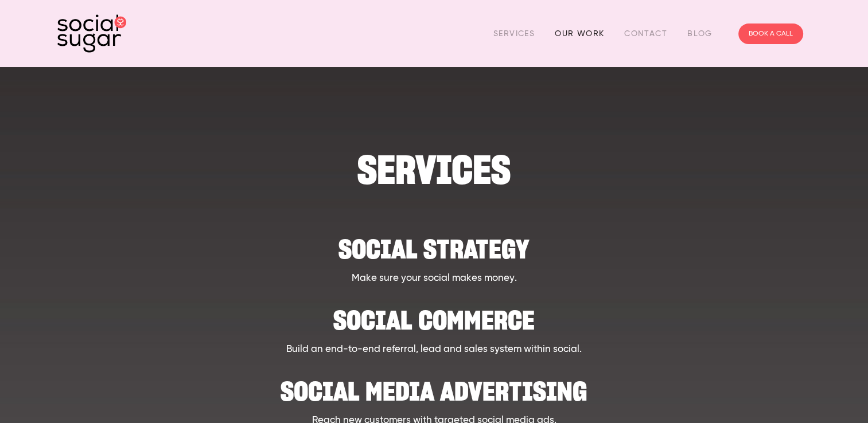  What do you see at coordinates (434, 327) in the screenshot?
I see `a: Social Commerce Build an end-to-end referral, lead and sales system within social.` at bounding box center [434, 327].